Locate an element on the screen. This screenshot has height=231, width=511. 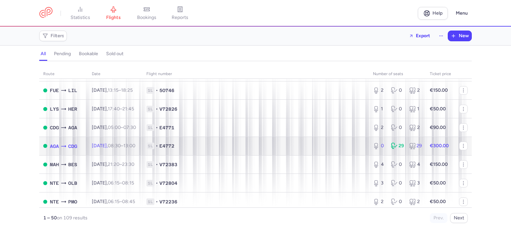
time: 17:40 is located at coordinates (114, 109).